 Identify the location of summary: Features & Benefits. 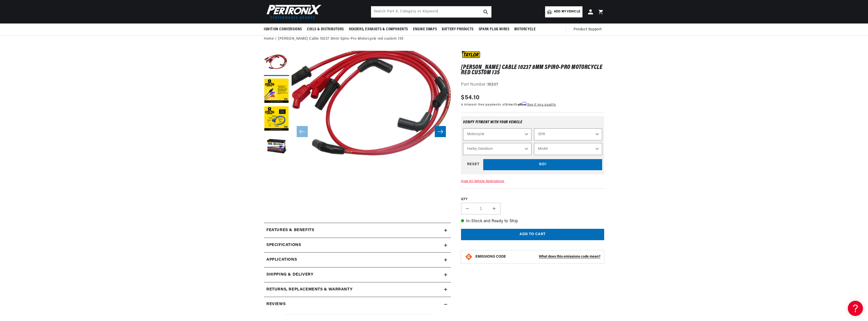
(357, 230).